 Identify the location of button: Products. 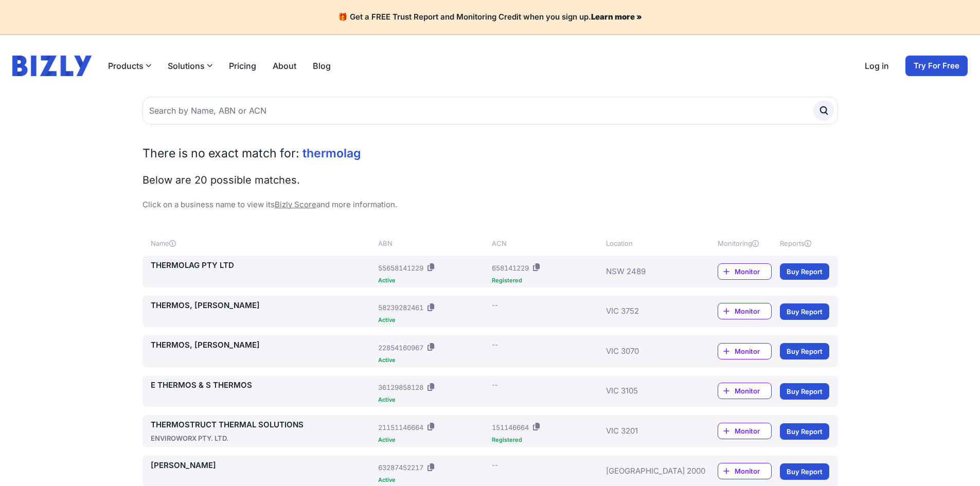
(129, 66).